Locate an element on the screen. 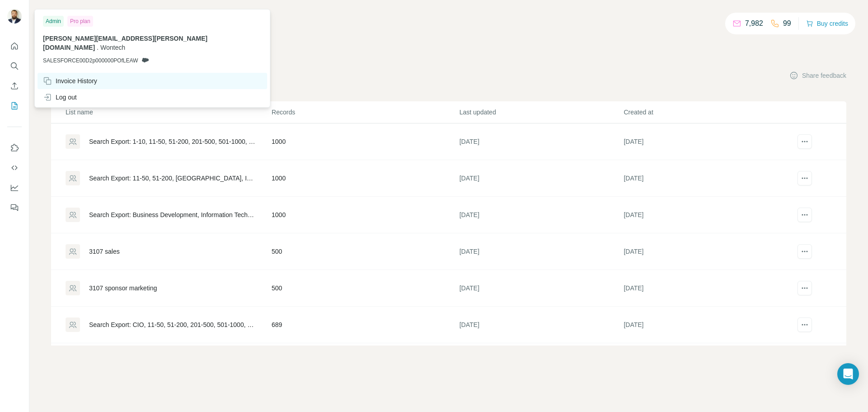 This screenshot has width=868, height=412. div: 3107 sponsor marketing is located at coordinates (123, 288).